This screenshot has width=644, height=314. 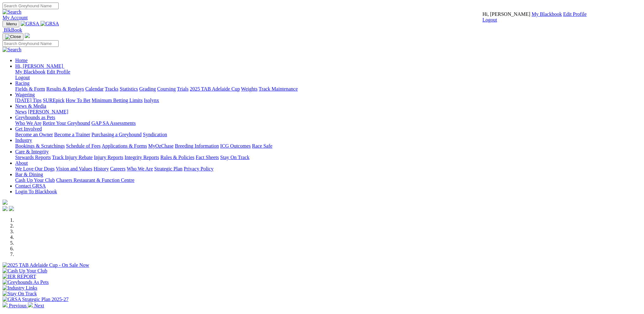 What do you see at coordinates (108, 157) in the screenshot?
I see `a: Injury Reports` at bounding box center [108, 157].